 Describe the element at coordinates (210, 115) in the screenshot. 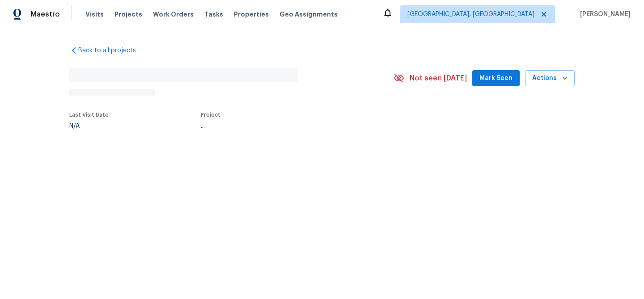

I see `span: Project` at that location.